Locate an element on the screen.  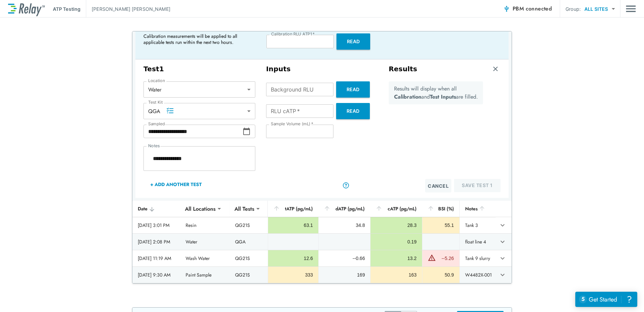
div: Get Started is located at coordinates (28, 8).